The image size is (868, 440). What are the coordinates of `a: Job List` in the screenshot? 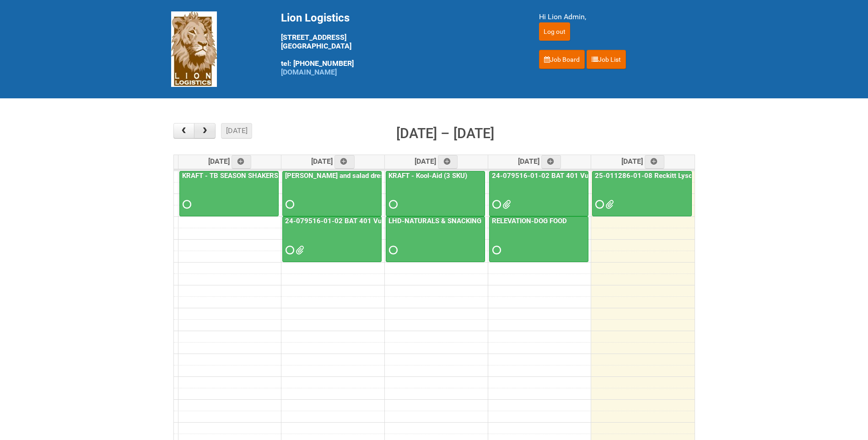 It's located at (606, 60).